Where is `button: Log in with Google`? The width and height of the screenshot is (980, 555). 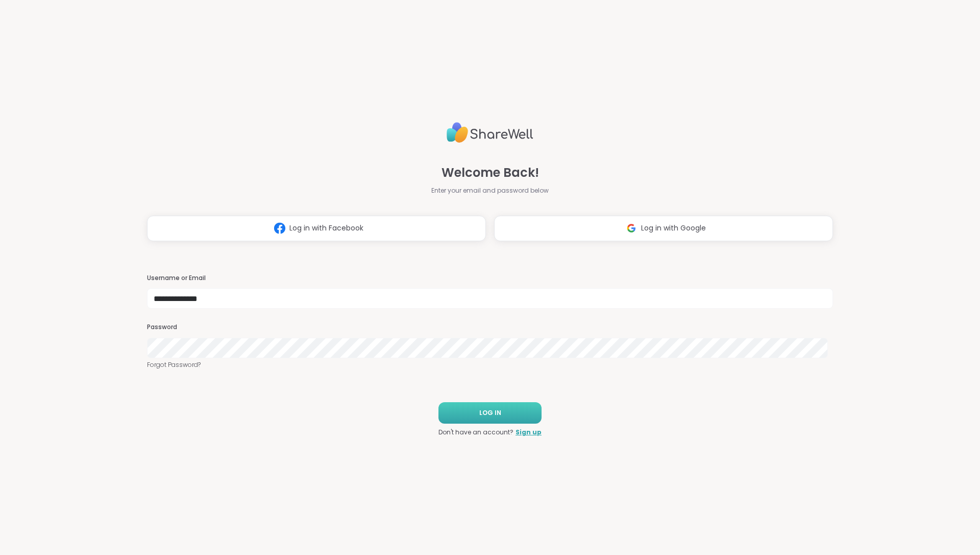
button: Log in with Google is located at coordinates (664, 229).